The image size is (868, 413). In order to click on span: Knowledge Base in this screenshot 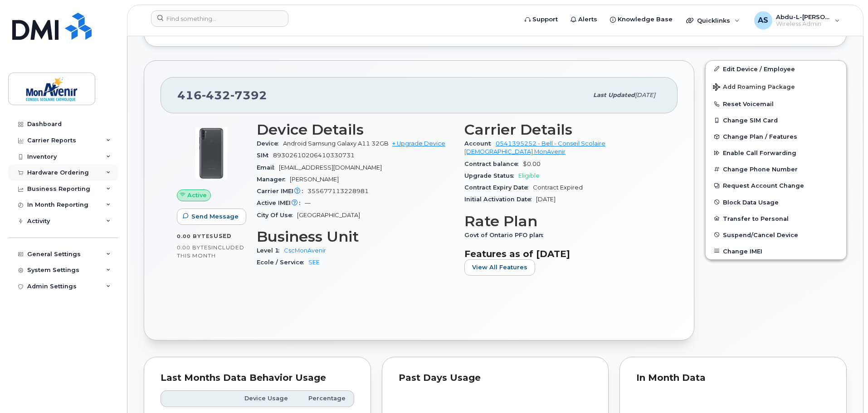, I will do `click(645, 20)`.